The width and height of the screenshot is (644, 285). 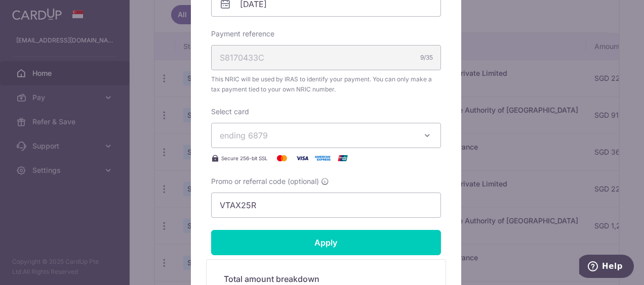 I want to click on img: Mastercard, so click(x=282, y=158).